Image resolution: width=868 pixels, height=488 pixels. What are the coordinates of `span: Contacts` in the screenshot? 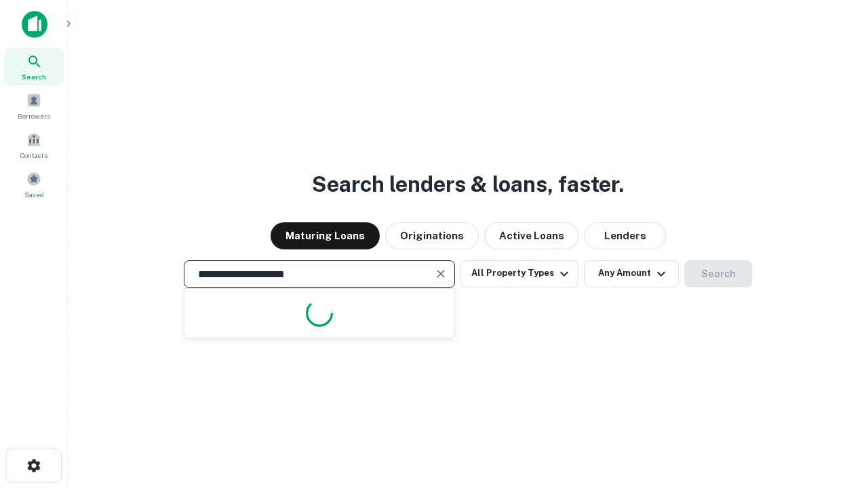 It's located at (34, 155).